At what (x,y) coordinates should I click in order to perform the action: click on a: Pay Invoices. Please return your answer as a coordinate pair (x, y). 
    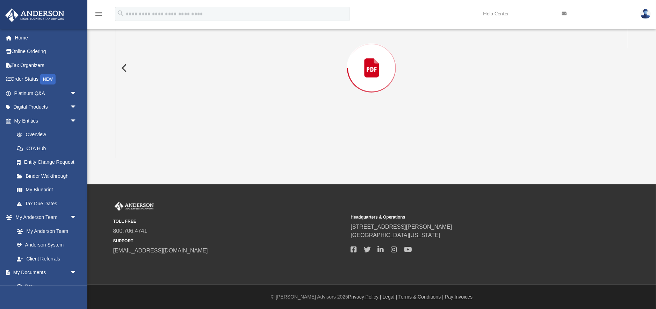
    Looking at the image, I should click on (458, 297).